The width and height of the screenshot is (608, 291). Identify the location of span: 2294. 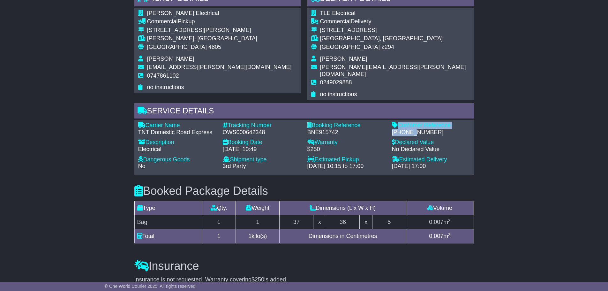
(388, 47).